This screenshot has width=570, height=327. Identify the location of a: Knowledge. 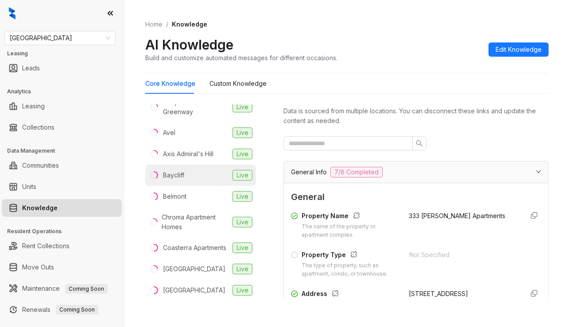
(40, 208).